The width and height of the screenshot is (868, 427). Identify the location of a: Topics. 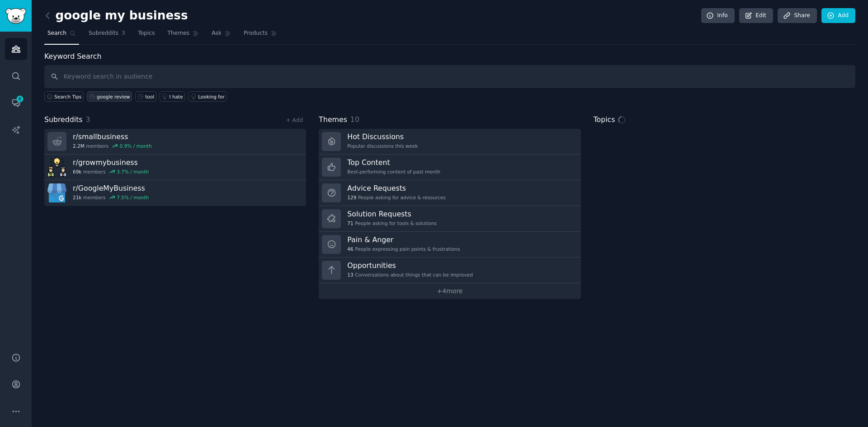
(146, 35).